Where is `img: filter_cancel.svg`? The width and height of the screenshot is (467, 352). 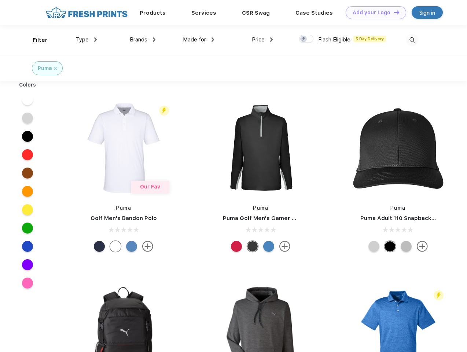
img: filter_cancel.svg is located at coordinates (55, 69).